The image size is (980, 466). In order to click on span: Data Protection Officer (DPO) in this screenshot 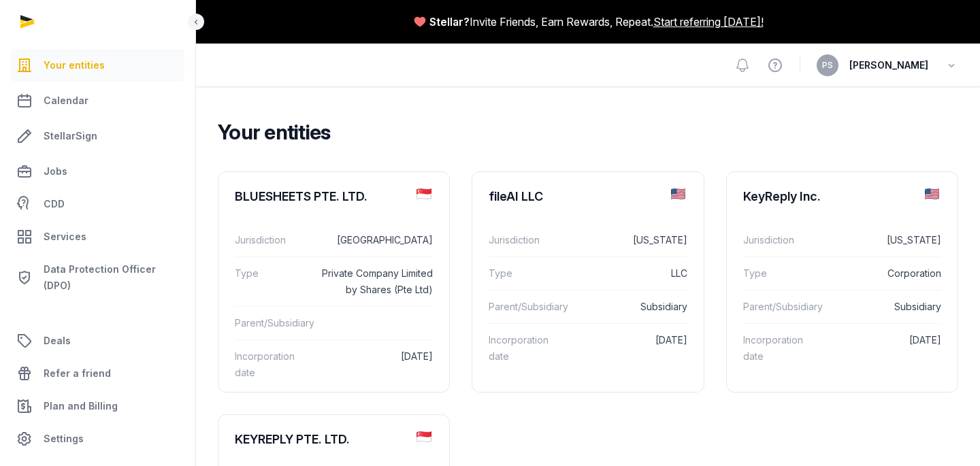, I will do `click(111, 278)`.